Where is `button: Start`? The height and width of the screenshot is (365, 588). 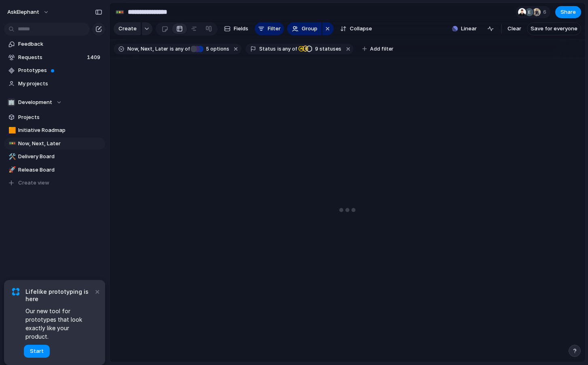
button: Start is located at coordinates (37, 351).